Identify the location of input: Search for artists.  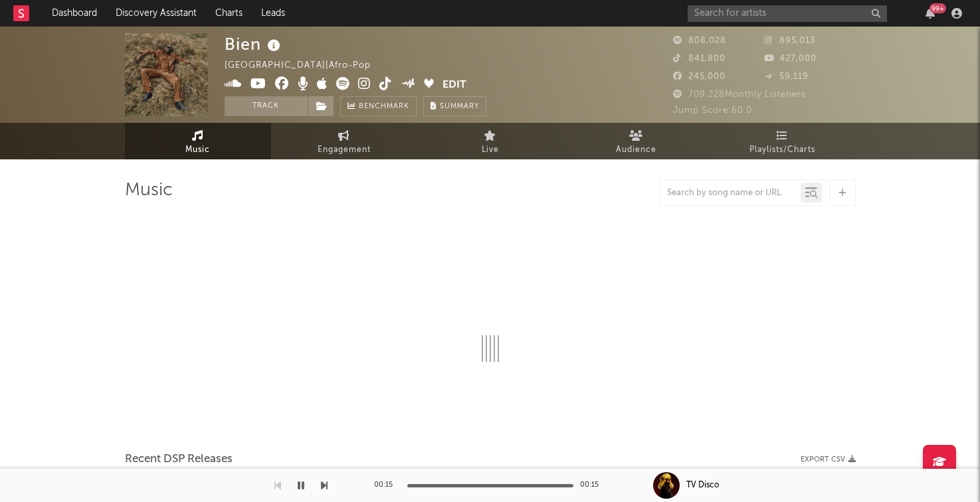
(788, 13).